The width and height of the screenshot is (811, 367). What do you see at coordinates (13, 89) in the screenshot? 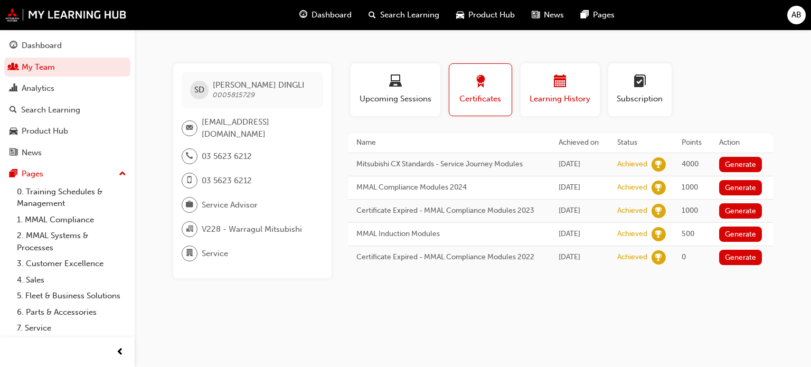
I see `span: chart-icon` at bounding box center [13, 89].